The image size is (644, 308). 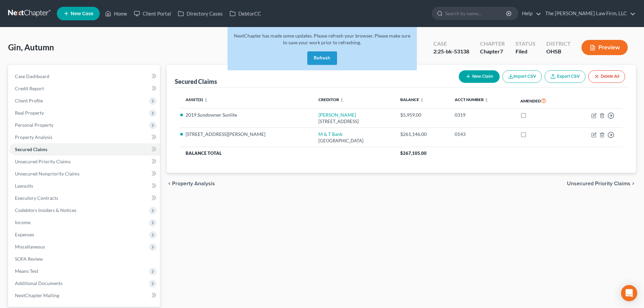 I want to click on div: $261,146.00, so click(x=422, y=134).